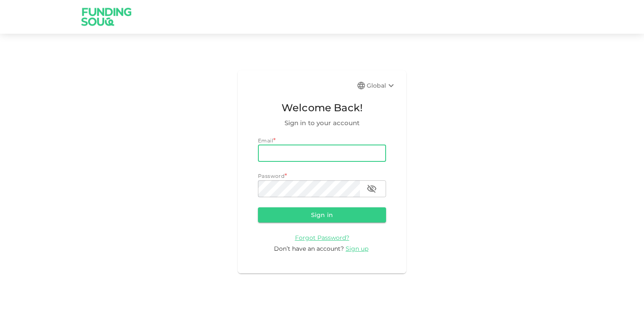 Image resolution: width=644 pixels, height=311 pixels. I want to click on a: Forgot Password?, so click(322, 237).